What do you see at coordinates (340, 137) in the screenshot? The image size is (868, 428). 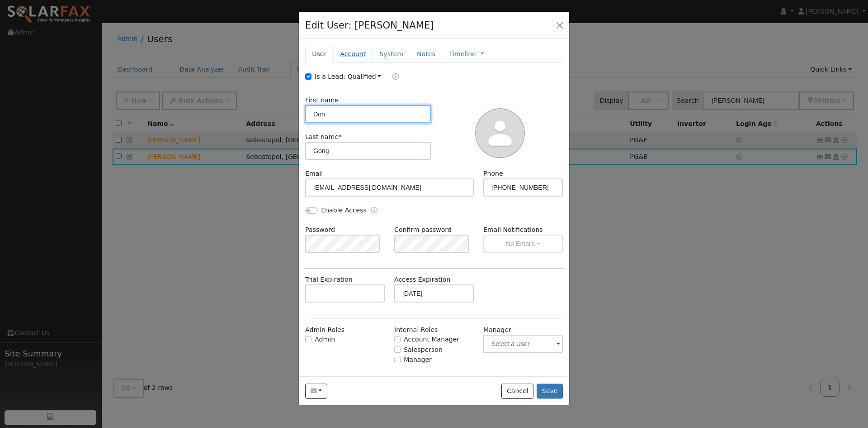 I see `span: Required` at bounding box center [340, 137].